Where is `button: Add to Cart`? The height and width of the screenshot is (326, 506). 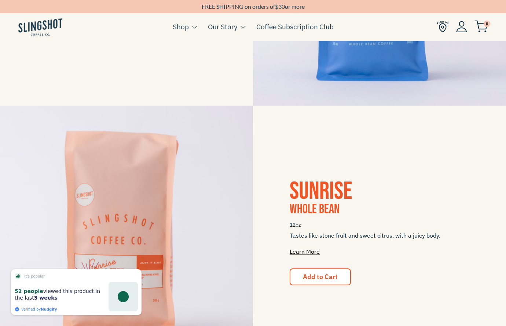 button: Add to Cart is located at coordinates (320, 277).